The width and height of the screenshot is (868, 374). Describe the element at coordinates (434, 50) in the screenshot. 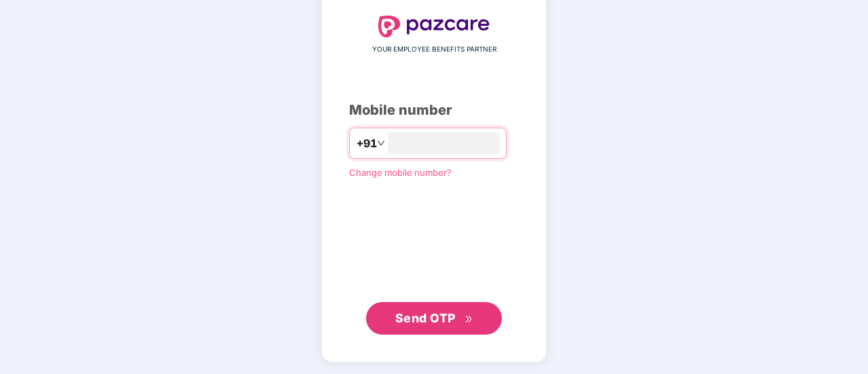

I see `span: YOUR EMPLOYEE BENEFITS PARTNER` at that location.